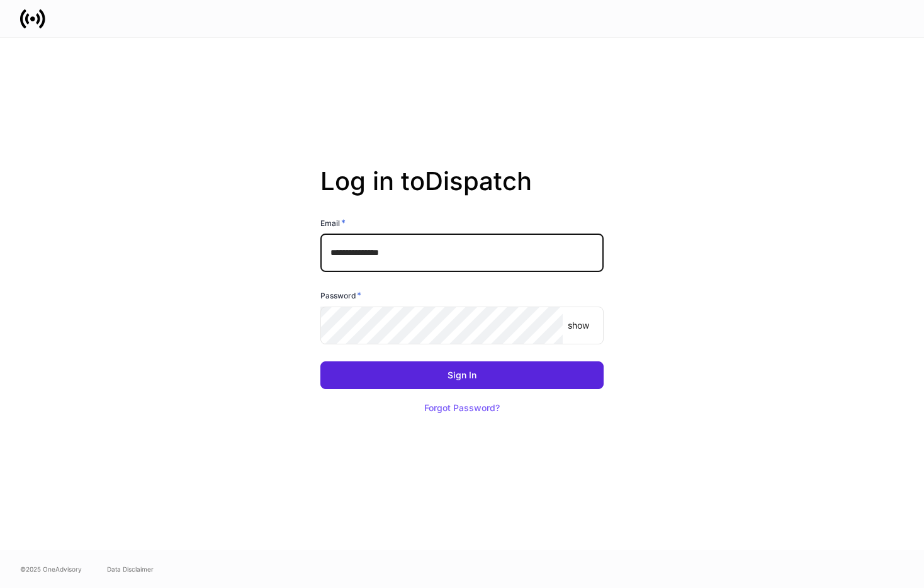 The width and height of the screenshot is (924, 588). Describe the element at coordinates (462, 408) in the screenshot. I see `button: Forgot Password?` at that location.